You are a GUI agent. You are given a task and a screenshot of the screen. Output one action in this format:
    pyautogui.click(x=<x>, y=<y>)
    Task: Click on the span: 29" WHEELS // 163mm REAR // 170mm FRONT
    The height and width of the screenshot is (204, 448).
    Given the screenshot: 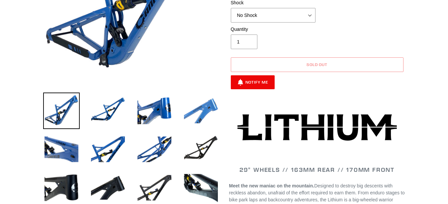 What is the action you would take?
    pyautogui.click(x=317, y=170)
    